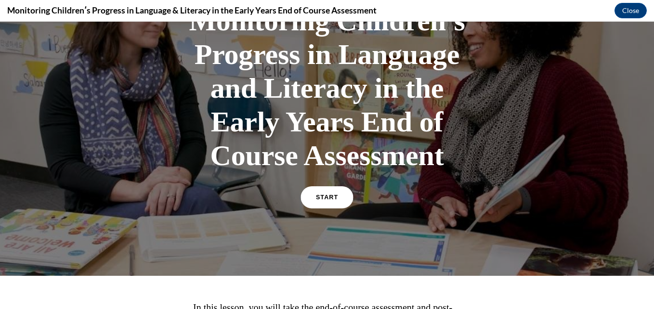 This screenshot has height=309, width=654. Describe the element at coordinates (327, 176) in the screenshot. I see `span: START` at that location.